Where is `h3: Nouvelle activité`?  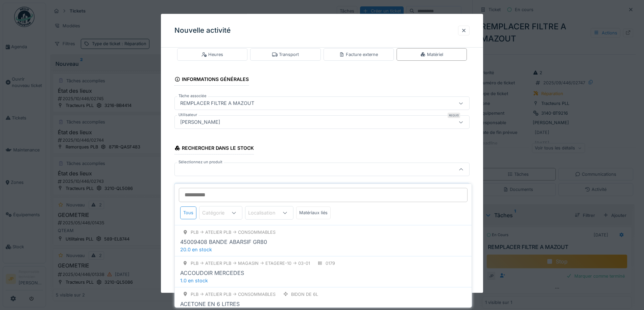
h3: Nouvelle activité is located at coordinates (203, 31).